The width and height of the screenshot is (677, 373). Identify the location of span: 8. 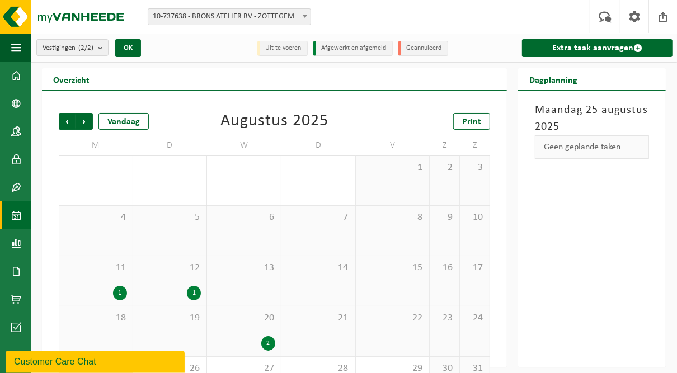
(393, 218).